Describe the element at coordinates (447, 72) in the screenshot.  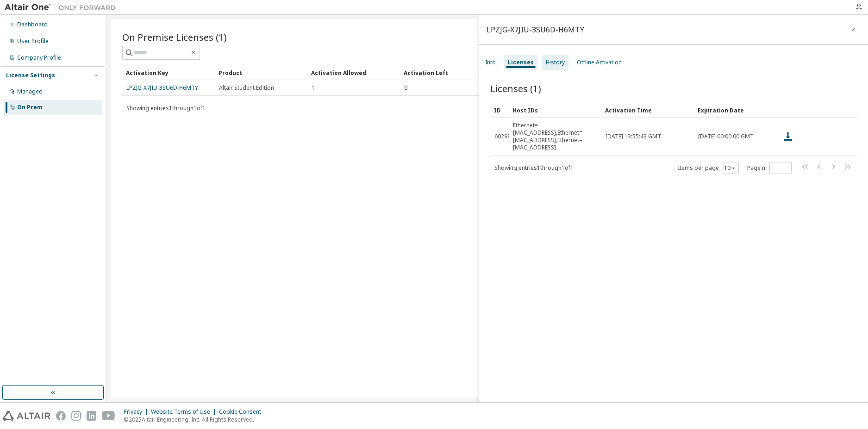
I see `div: Activation Left` at that location.